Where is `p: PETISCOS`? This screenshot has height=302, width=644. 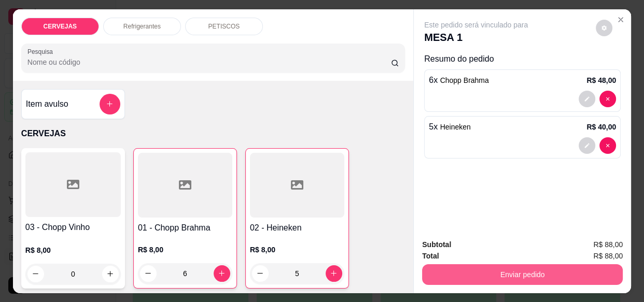
p: PETISCOS is located at coordinates (224, 27).